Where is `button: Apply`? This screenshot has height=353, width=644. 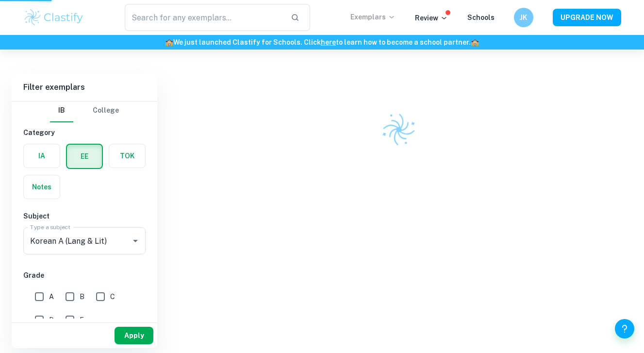 button: Apply is located at coordinates (134, 336).